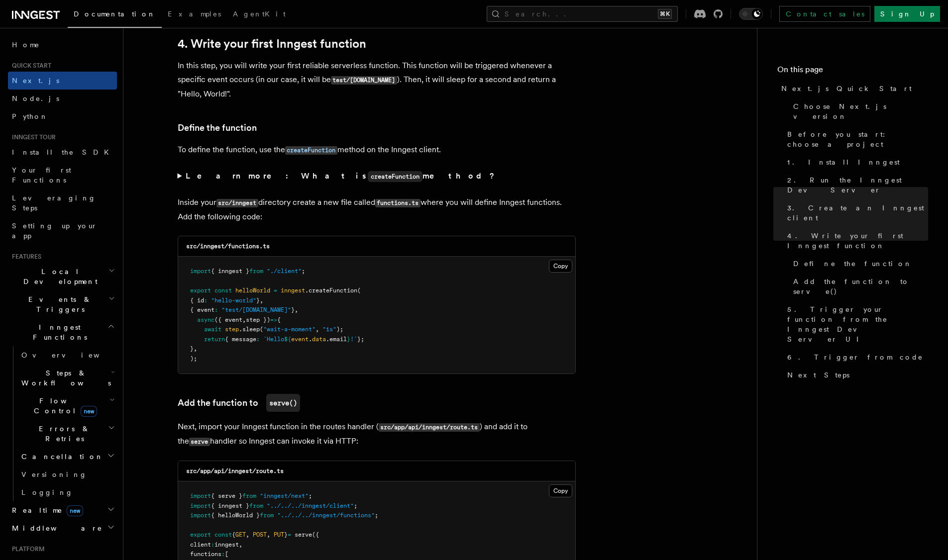 The image size is (948, 560). Describe the element at coordinates (283, 403) in the screenshot. I see `code: serve()` at that location.